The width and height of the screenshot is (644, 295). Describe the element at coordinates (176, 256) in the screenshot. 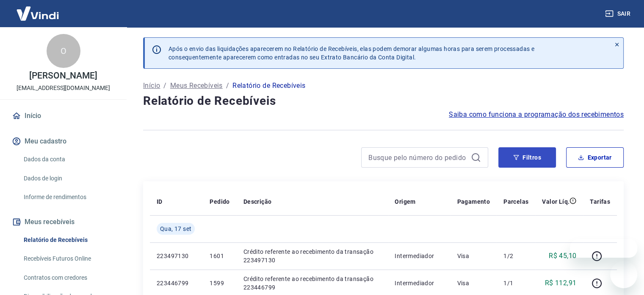

I see `p: 223497130` at that location.